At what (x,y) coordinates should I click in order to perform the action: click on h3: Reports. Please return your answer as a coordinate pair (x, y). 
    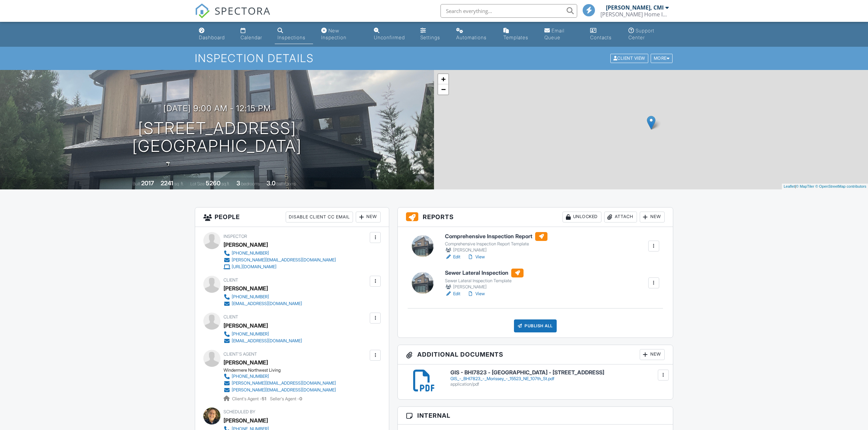
    Looking at the image, I should click on (535, 217).